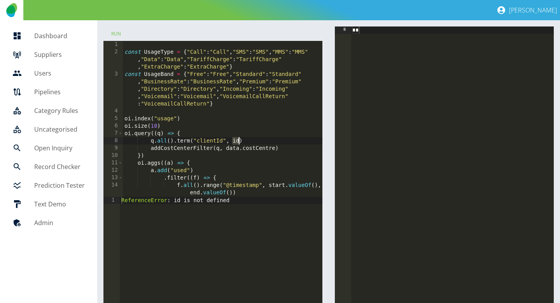 Image resolution: width=560 pixels, height=303 pixels. I want to click on h5: Pipelines, so click(60, 92).